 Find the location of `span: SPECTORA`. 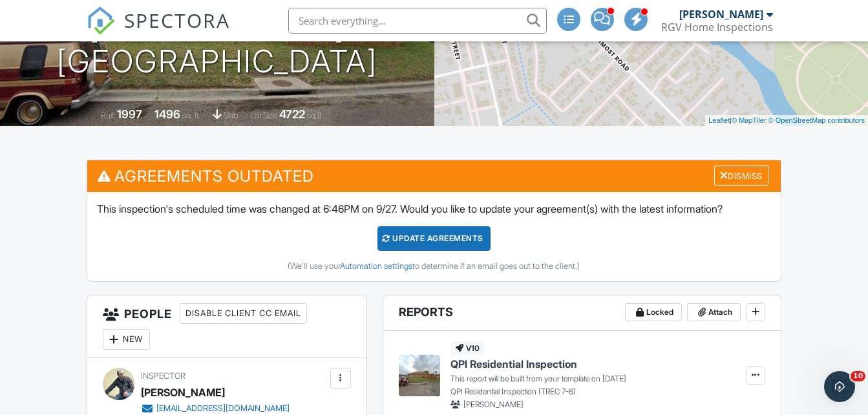

span: SPECTORA is located at coordinates (177, 20).